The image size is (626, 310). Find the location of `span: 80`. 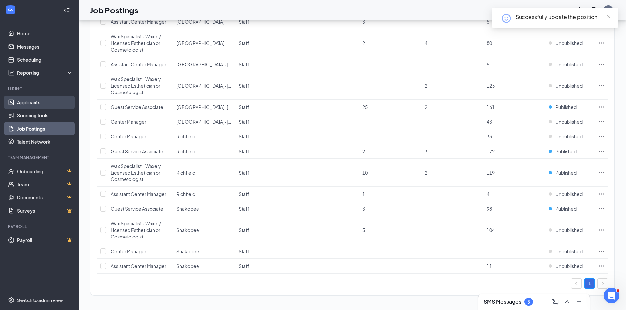

span: 80 is located at coordinates (489, 43).